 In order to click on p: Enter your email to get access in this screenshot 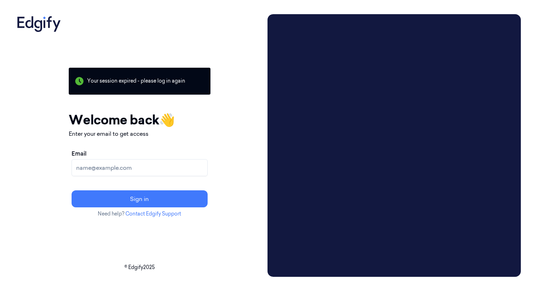, I will do `click(140, 134)`.